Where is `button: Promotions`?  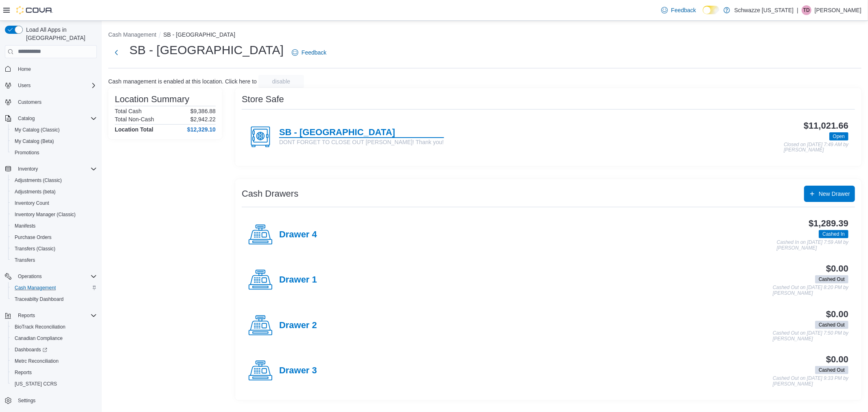
button: Promotions is located at coordinates (54, 153).